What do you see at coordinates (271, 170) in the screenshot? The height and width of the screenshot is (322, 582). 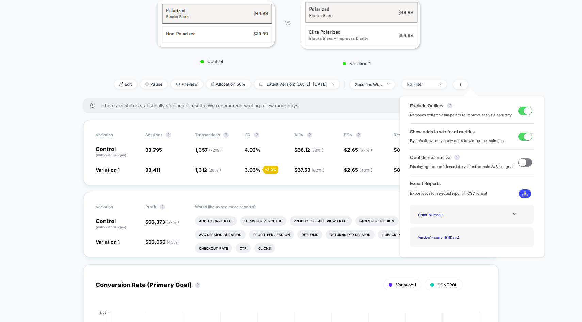 I see `div: - 2.2 %` at bounding box center [271, 170].